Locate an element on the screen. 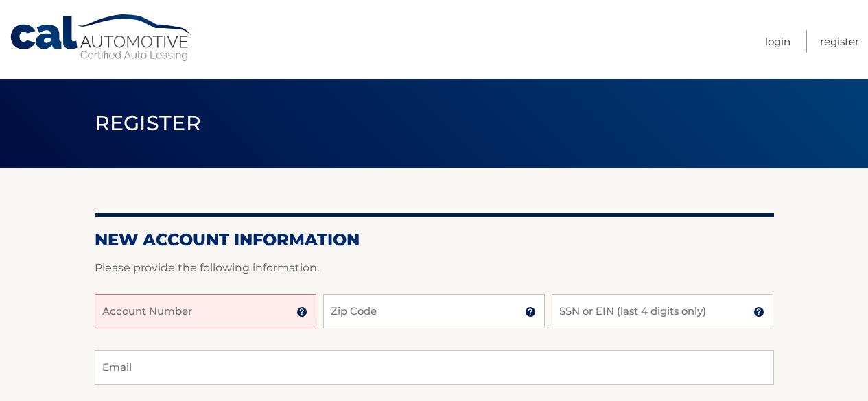  input: Email is located at coordinates (435, 367).